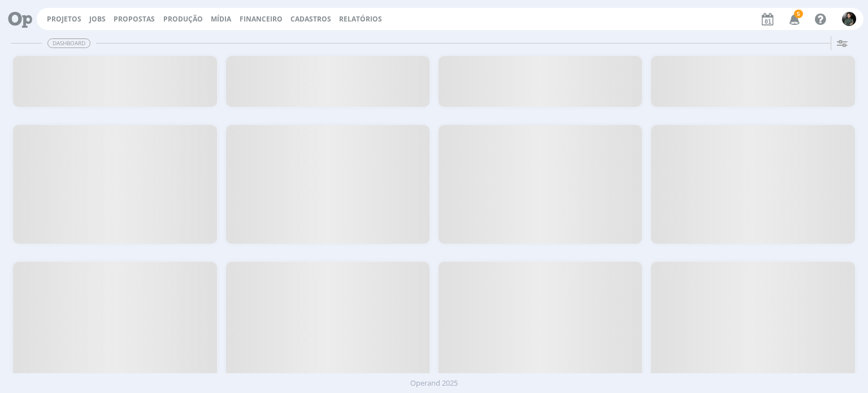 The image size is (868, 393). Describe the element at coordinates (261, 18) in the screenshot. I see `a: Financeiro` at that location.